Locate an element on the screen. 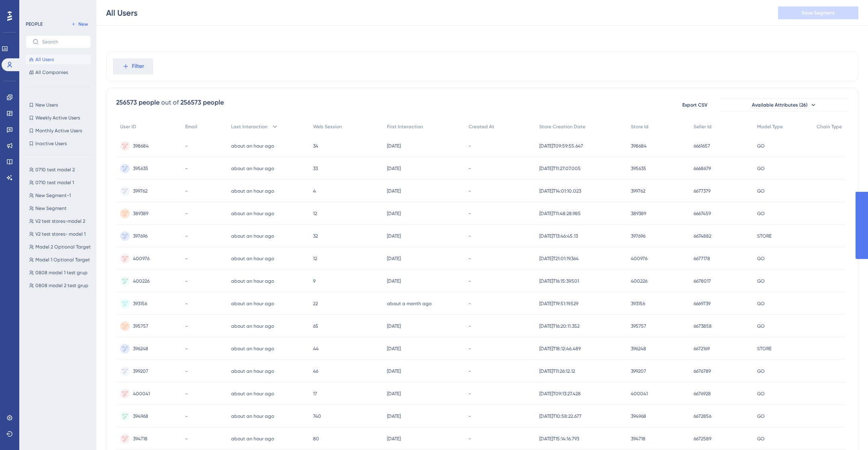 Image resolution: width=868 pixels, height=450 pixels. span: Seller Id is located at coordinates (703, 127).